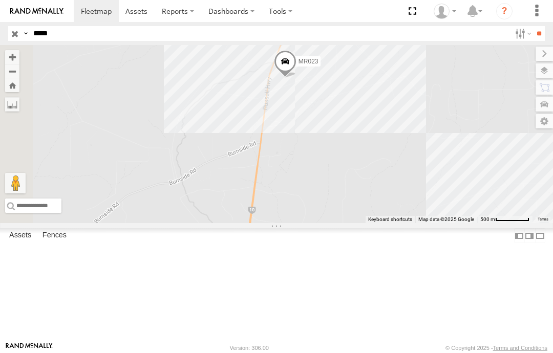 Image resolution: width=553 pixels, height=353 pixels. I want to click on label: Map Settings, so click(545, 121).